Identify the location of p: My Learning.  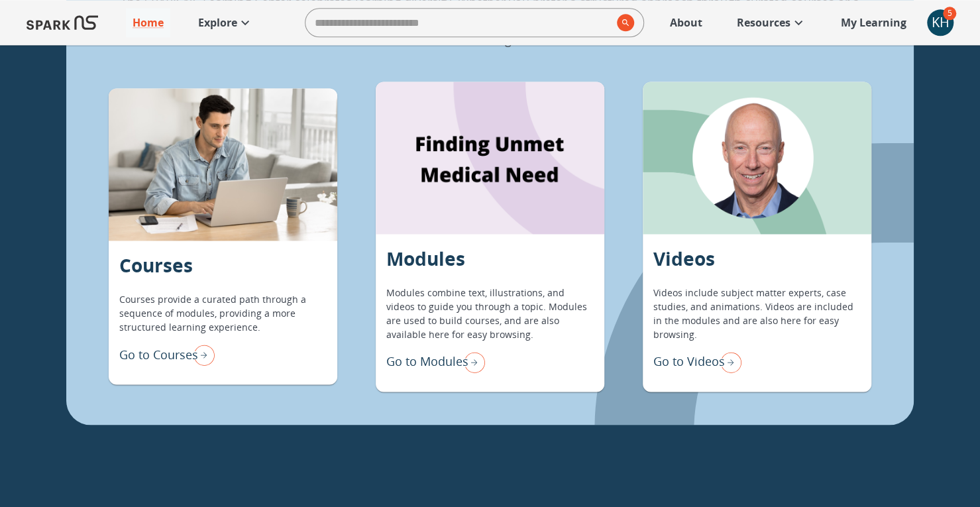
(873, 23).